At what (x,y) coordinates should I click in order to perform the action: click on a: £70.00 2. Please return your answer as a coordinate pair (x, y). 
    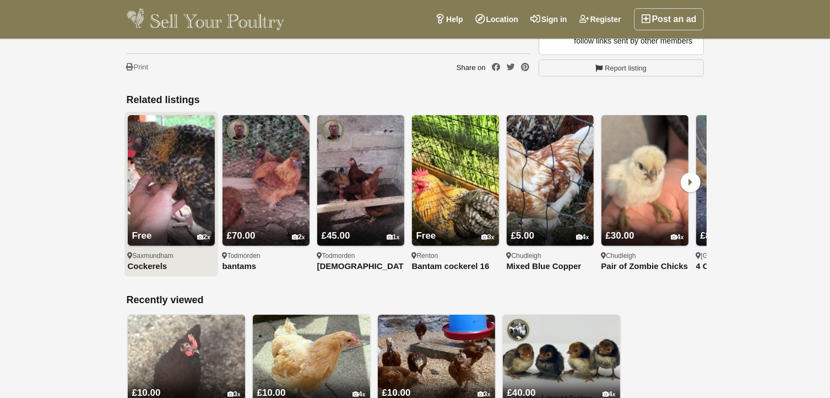
    Looking at the image, I should click on (266, 227).